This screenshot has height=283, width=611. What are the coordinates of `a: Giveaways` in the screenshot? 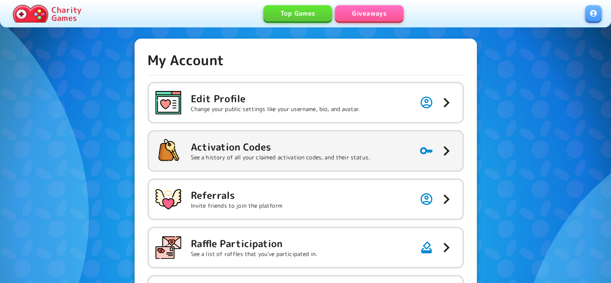 It's located at (369, 13).